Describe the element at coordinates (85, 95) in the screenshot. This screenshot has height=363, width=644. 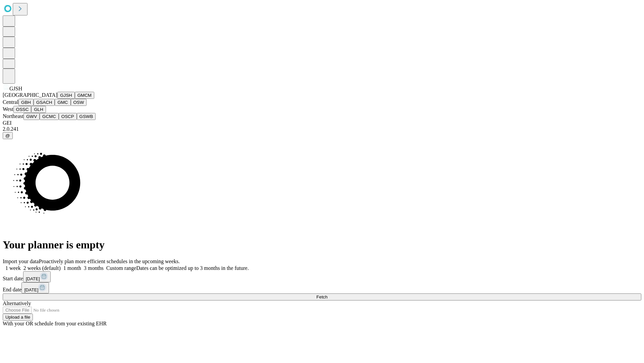
I see `button: GMCM` at that location.